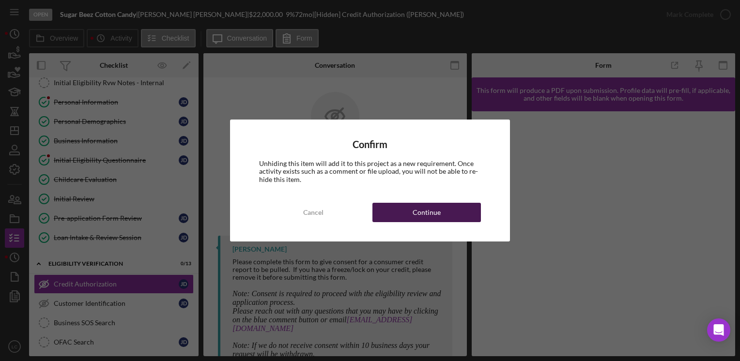  What do you see at coordinates (313, 213) in the screenshot?
I see `button: Cancel` at bounding box center [313, 213].